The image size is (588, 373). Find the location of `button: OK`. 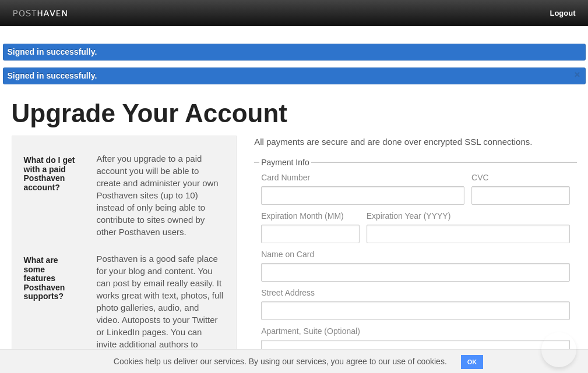

button: OK is located at coordinates (472, 362).